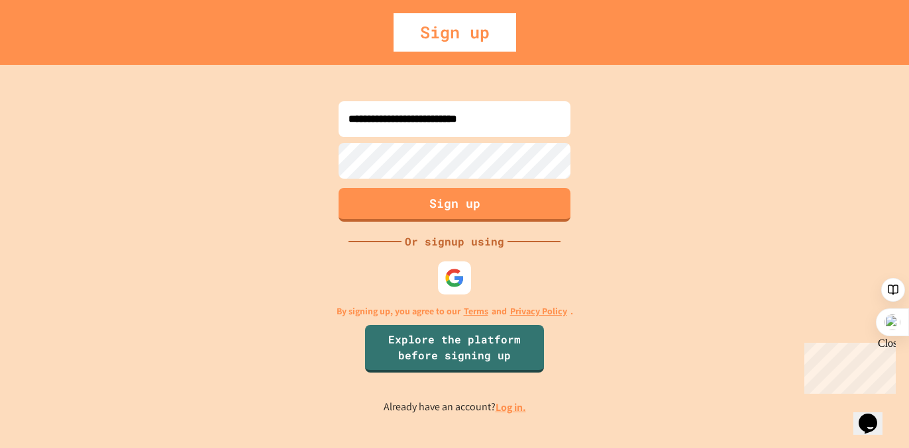 The height and width of the screenshot is (448, 909). I want to click on div: Sign up, so click(454, 32).